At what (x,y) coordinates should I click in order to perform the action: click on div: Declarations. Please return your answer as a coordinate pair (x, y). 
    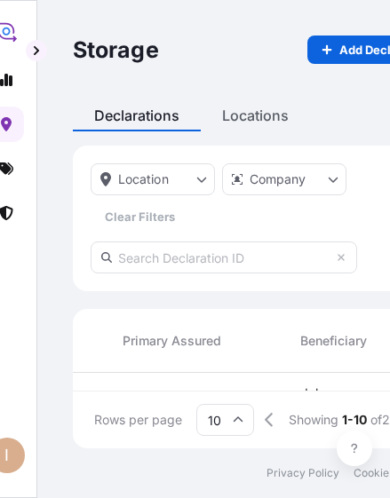
    Looking at the image, I should click on (137, 115).